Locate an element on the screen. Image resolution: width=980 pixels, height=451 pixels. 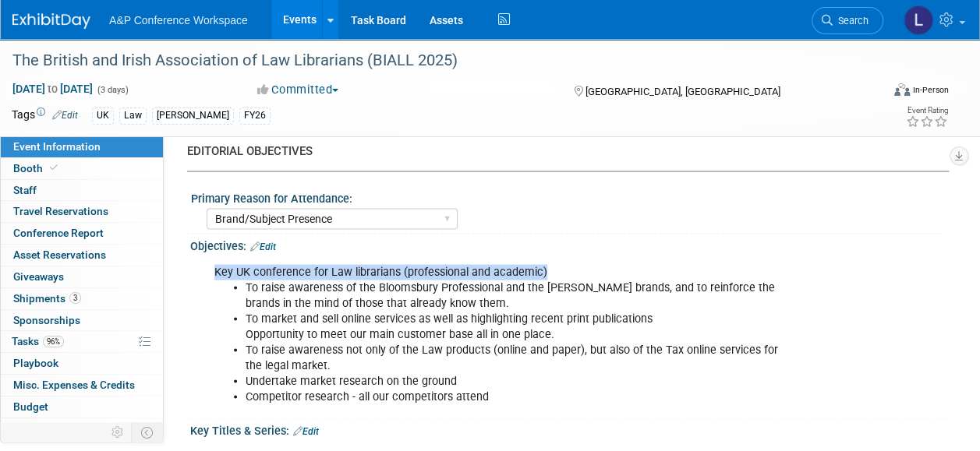
a: Playbook is located at coordinates (82, 363).